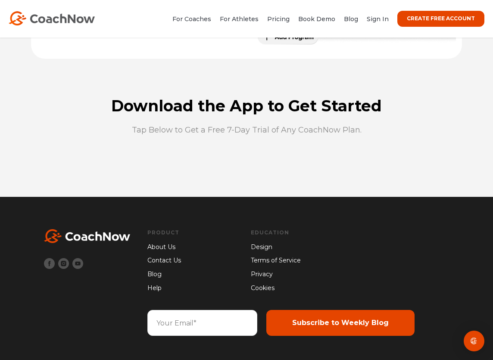  Describe the element at coordinates (298, 233) in the screenshot. I see `a: Education` at that location.